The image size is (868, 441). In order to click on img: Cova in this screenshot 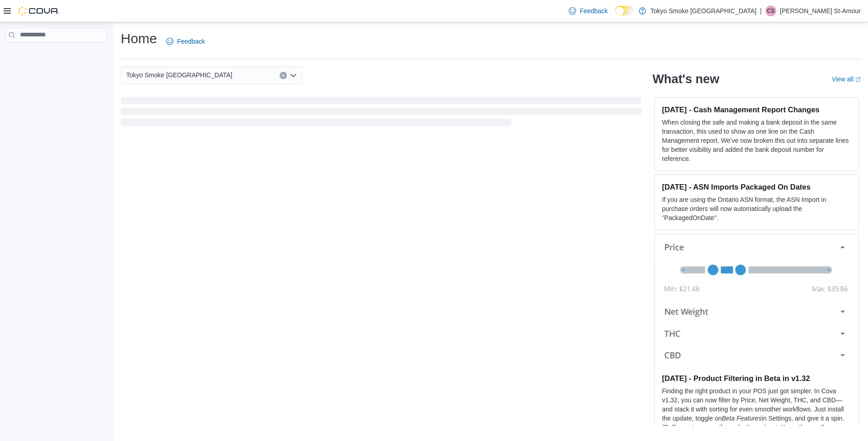, I will do `click(38, 11)`.